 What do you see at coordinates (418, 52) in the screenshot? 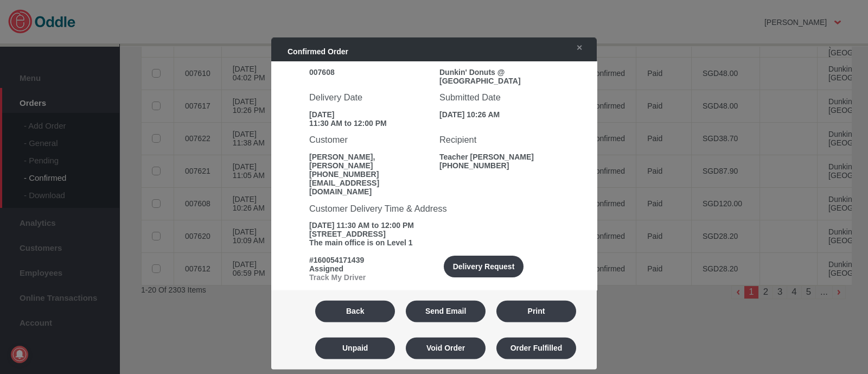
I see `div: Confirmed Order` at bounding box center [418, 52].